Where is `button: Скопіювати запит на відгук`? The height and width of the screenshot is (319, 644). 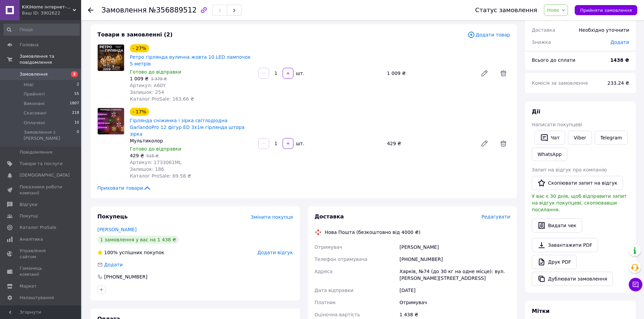
button: Скопіювати запит на відгук is located at coordinates (577, 183).